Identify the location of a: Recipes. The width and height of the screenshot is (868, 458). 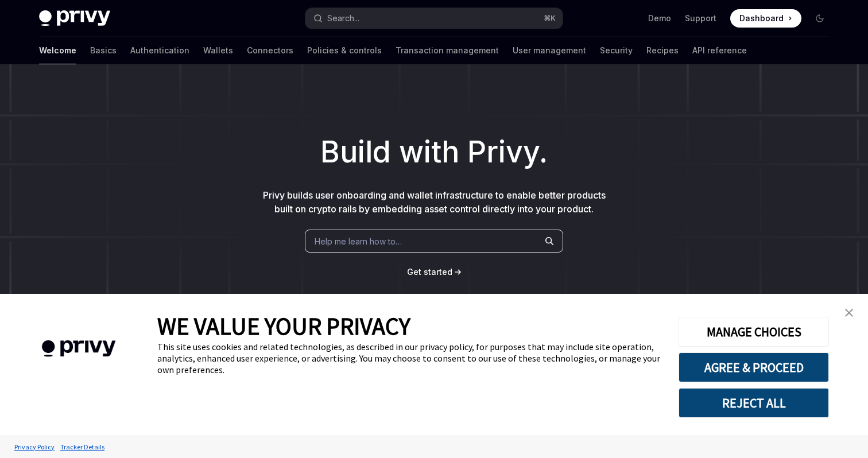
(662, 50).